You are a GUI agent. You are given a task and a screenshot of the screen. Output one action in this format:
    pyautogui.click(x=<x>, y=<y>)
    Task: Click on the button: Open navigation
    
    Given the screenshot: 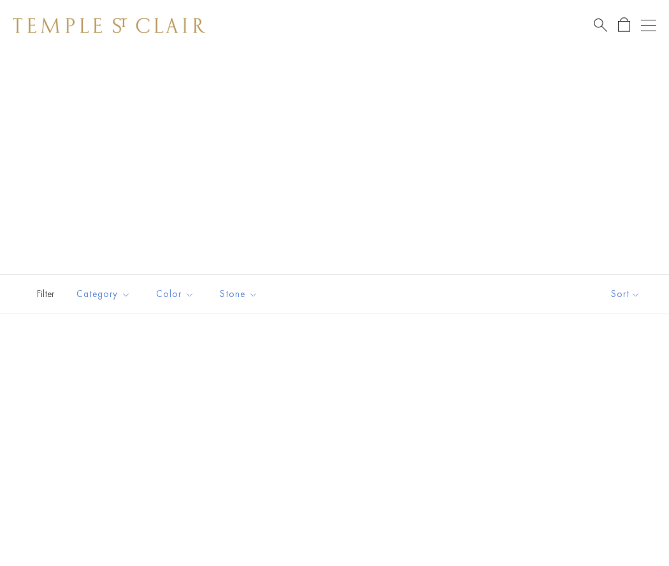 What is the action you would take?
    pyautogui.click(x=648, y=25)
    